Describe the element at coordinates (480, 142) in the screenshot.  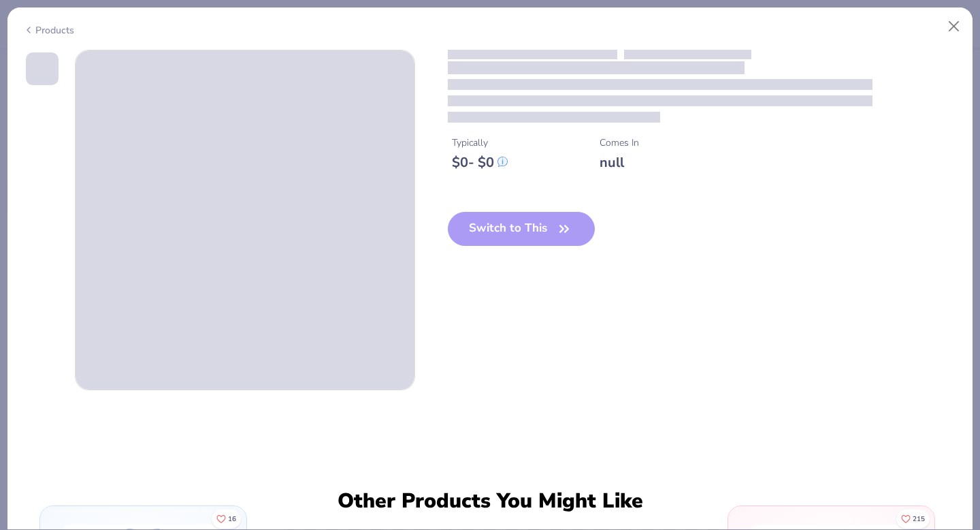
I see `div: Typically` at that location.